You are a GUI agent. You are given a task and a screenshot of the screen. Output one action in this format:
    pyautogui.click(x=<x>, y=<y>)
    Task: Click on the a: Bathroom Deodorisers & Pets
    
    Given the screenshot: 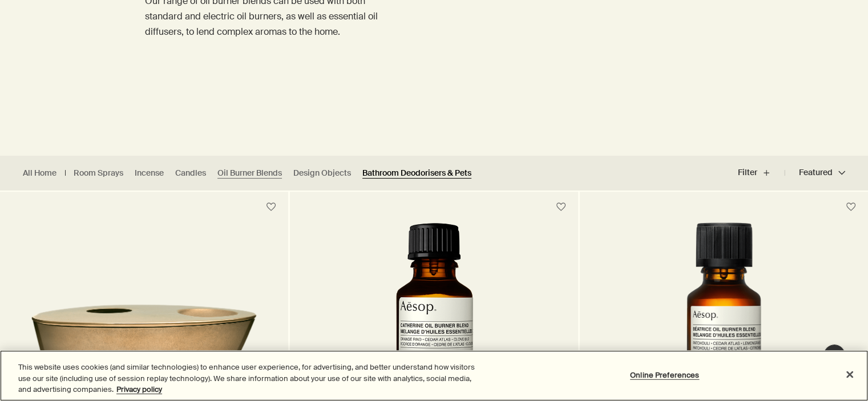 What is the action you would take?
    pyautogui.click(x=417, y=173)
    